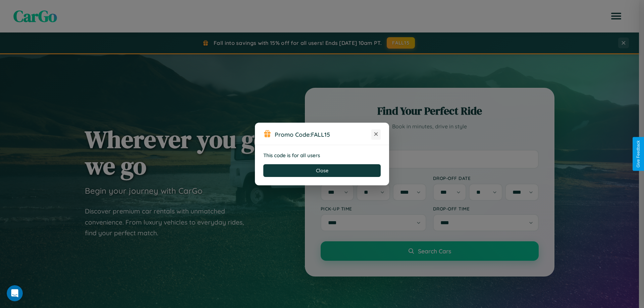  Describe the element at coordinates (320, 134) in the screenshot. I see `b: FALL15` at that location.